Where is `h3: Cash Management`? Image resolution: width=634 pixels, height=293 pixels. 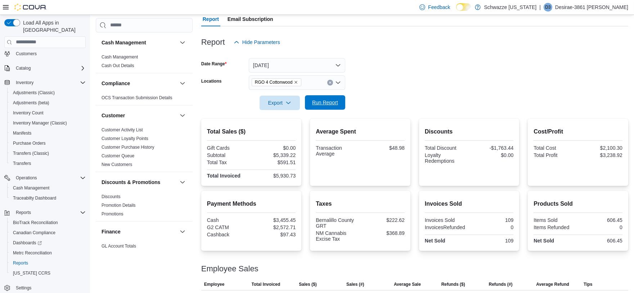 h3: Cash Management is located at coordinates (124, 43).